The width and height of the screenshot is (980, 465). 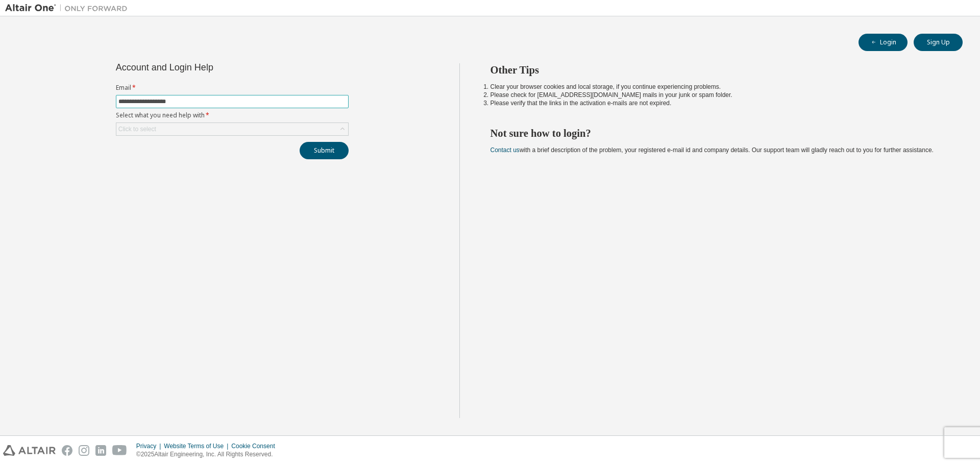 What do you see at coordinates (324, 150) in the screenshot?
I see `button: Submit` at bounding box center [324, 150].